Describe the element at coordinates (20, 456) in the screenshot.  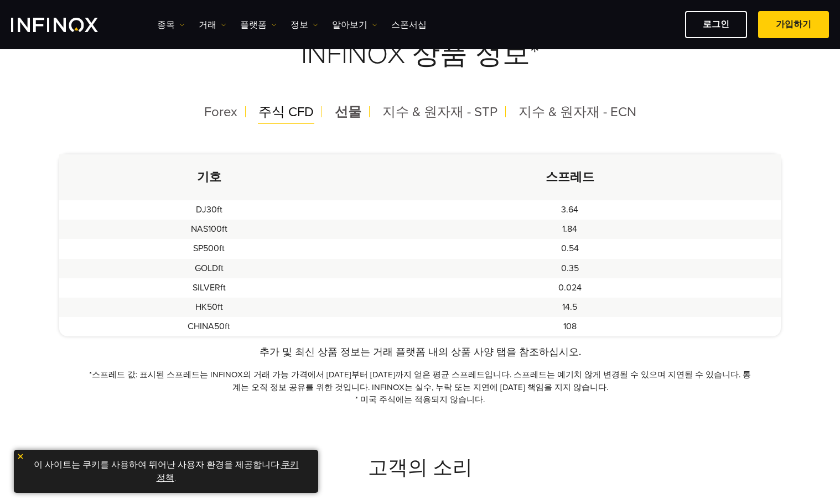
I see `img: yellow close icon` at that location.